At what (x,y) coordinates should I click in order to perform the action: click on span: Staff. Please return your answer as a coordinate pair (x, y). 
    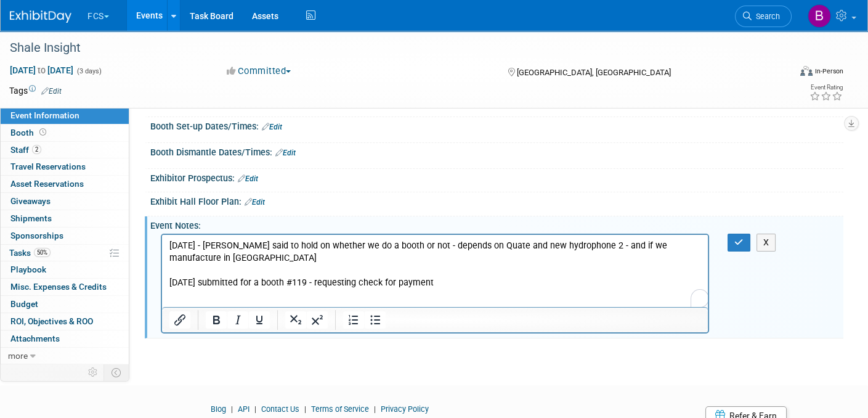
    Looking at the image, I should click on (26, 150).